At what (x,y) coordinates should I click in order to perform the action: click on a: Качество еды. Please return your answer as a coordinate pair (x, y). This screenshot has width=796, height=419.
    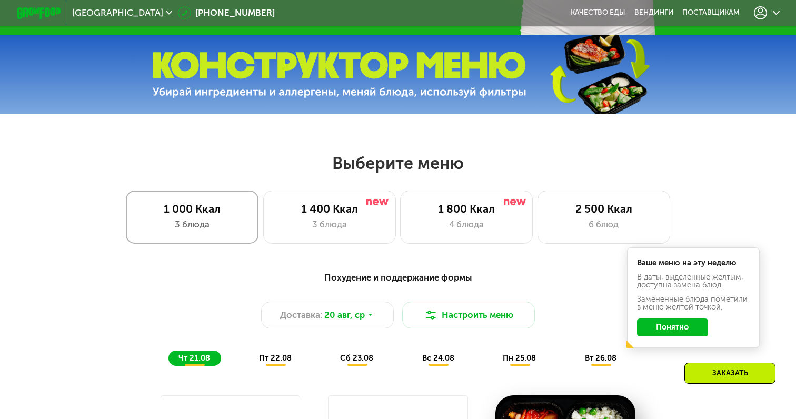
    Looking at the image, I should click on (598, 13).